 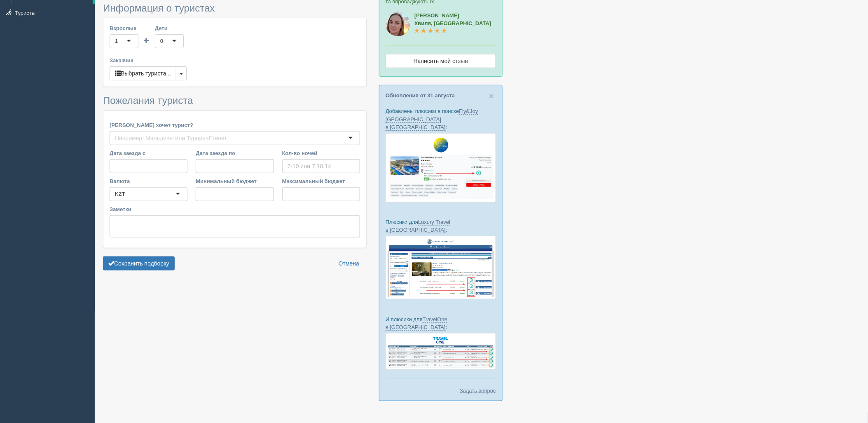 What do you see at coordinates (234, 181) in the screenshot?
I see `label: Минимальный бюджет` at bounding box center [234, 181].